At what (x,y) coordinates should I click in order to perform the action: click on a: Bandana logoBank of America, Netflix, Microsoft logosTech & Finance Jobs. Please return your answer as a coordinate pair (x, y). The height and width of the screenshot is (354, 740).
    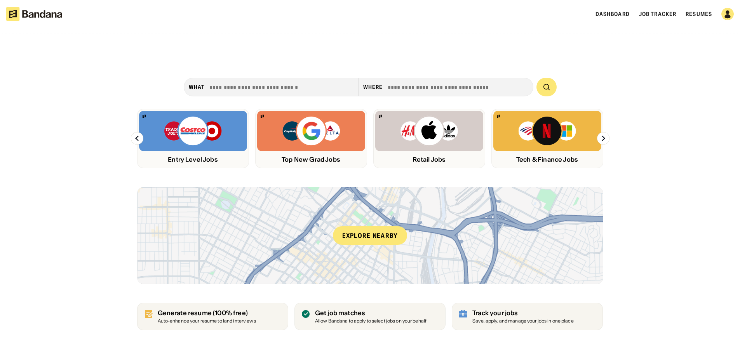
    Looking at the image, I should click on (547, 138).